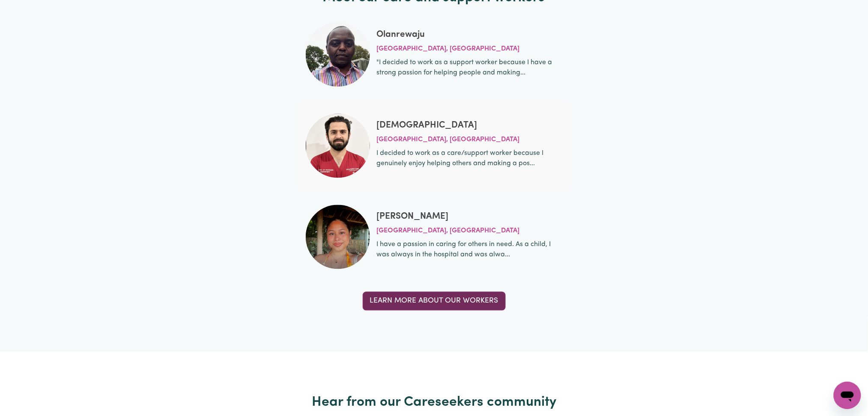 Image resolution: width=868 pixels, height=416 pixels. I want to click on img: View Muhammad 's profile, so click(338, 146).